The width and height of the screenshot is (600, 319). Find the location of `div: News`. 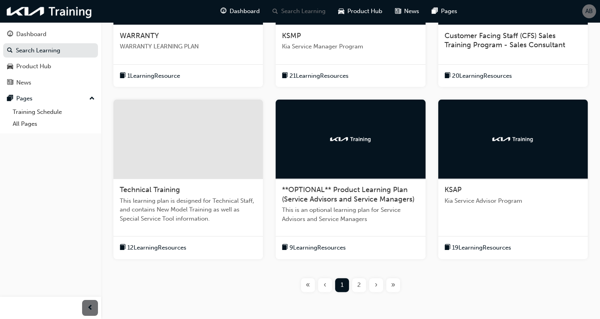

div: News is located at coordinates (24, 83).